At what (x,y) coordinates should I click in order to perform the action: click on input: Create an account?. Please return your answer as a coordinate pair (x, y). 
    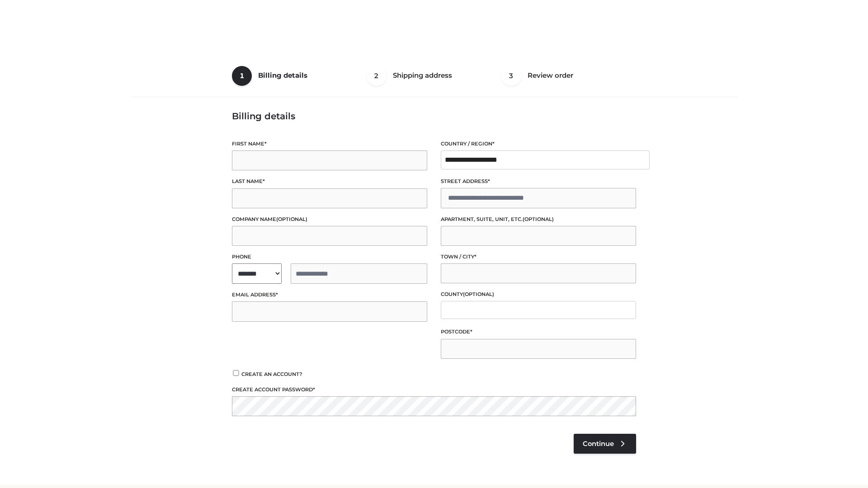
    Looking at the image, I should click on (236, 373).